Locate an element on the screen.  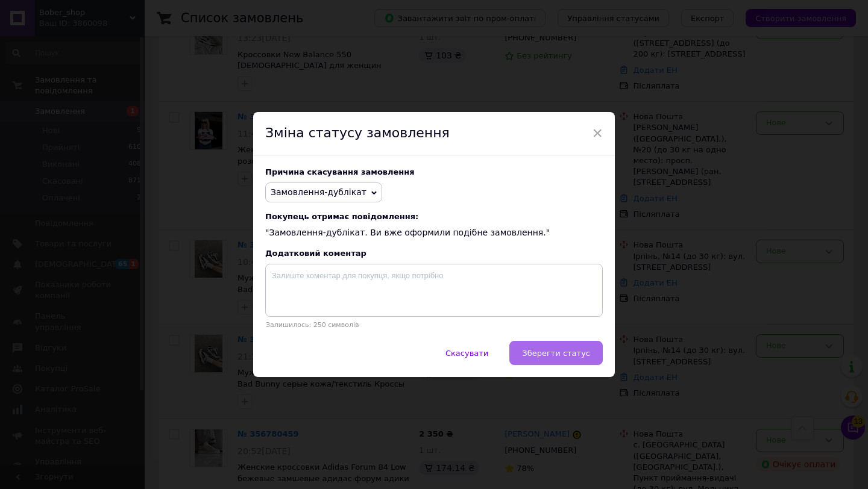
span: Замовлення-дублікат is located at coordinates (318, 192).